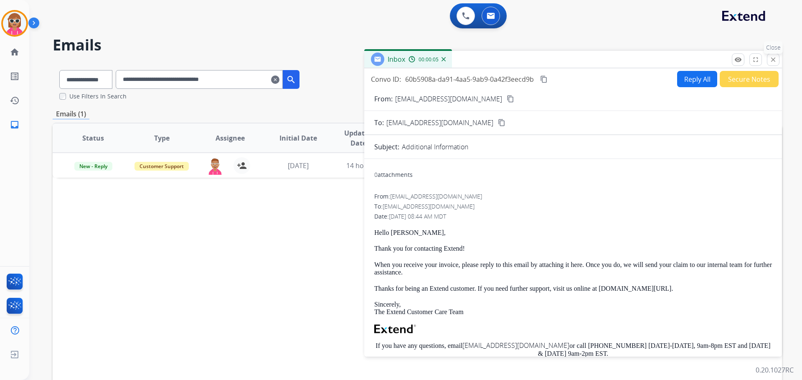  Describe the element at coordinates (15, 101) in the screenshot. I see `mat-icon: history` at that location.